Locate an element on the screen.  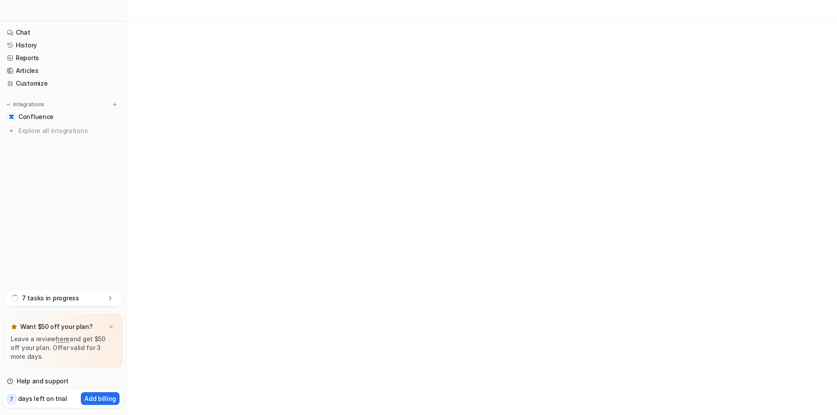
a: Reports is located at coordinates (63, 58).